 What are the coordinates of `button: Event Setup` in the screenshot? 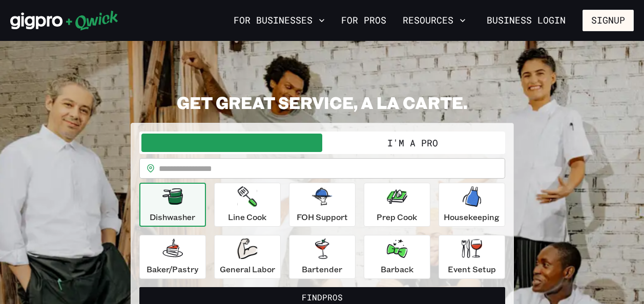 It's located at (472, 257).